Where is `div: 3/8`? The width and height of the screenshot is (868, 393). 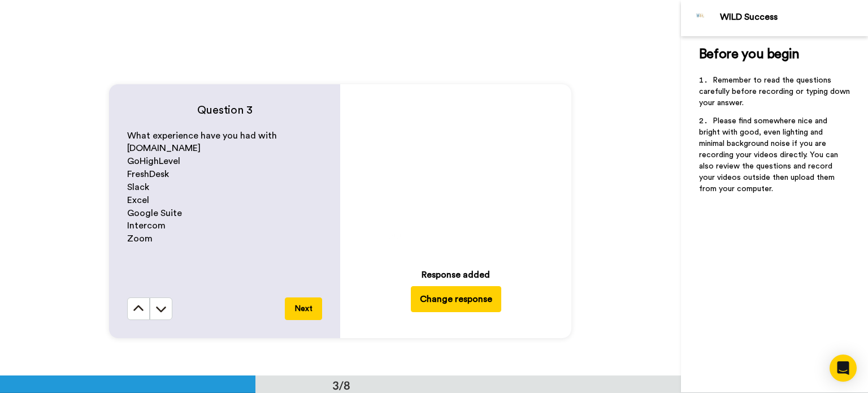 div: 3/8 is located at coordinates (341, 385).